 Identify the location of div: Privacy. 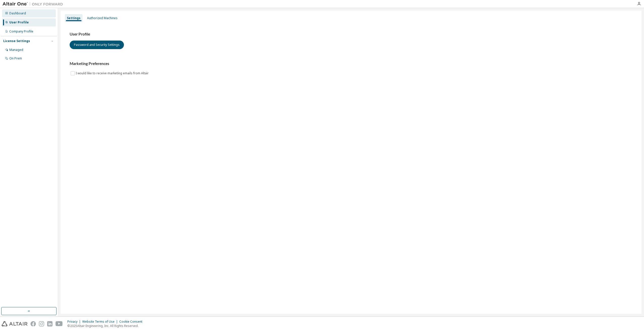
(74, 322).